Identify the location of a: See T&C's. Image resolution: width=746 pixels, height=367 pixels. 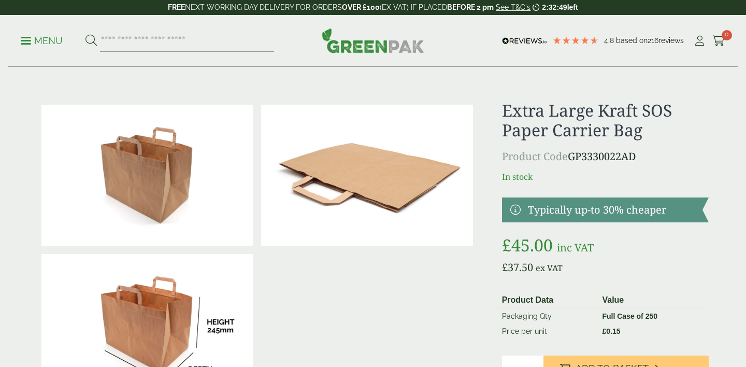
(513, 7).